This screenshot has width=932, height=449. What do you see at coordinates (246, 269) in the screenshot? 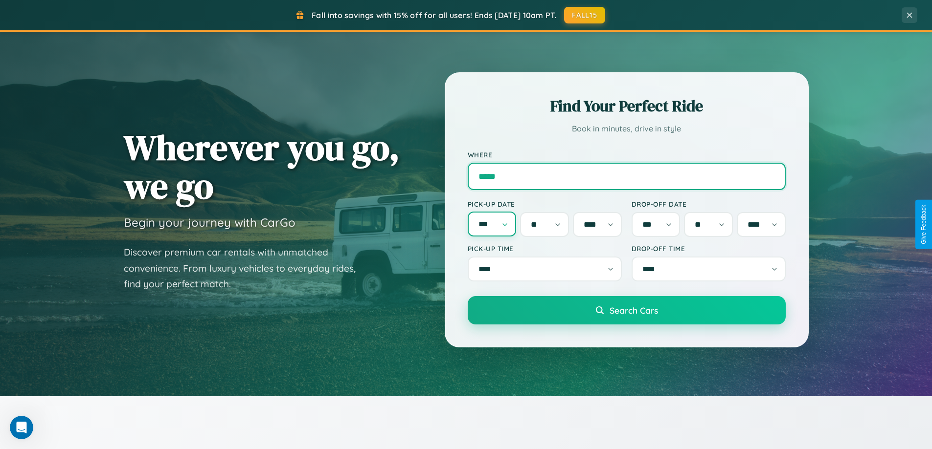
I see `p: Discover premium car rentals with unmatched convenience. From luxury vehicles to everyday rides, ...` at bounding box center [246, 269].